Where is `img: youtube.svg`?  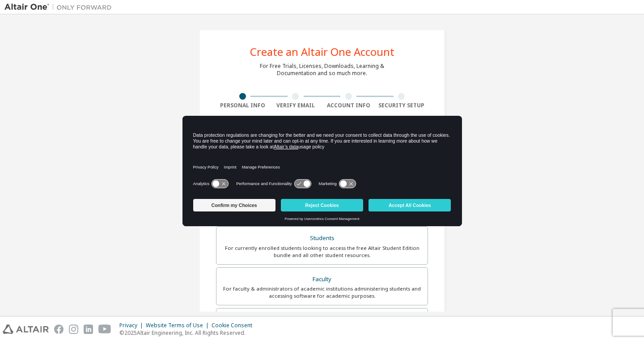 img: youtube.svg is located at coordinates (105, 329).